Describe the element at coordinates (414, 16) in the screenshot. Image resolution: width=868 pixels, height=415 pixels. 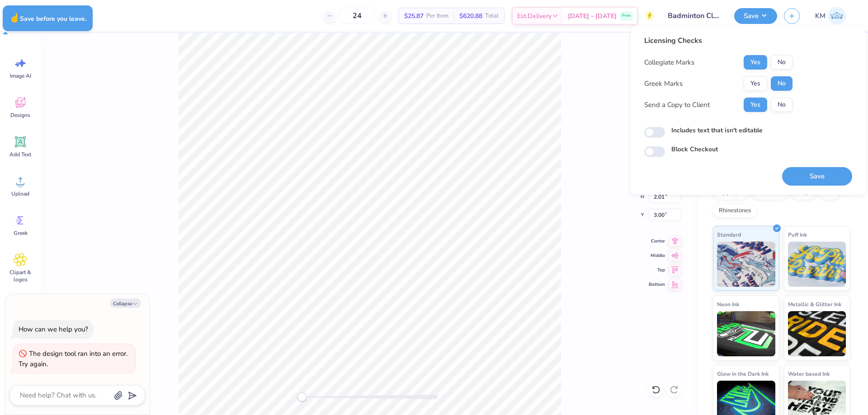
I see `span: $25.87` at that location.